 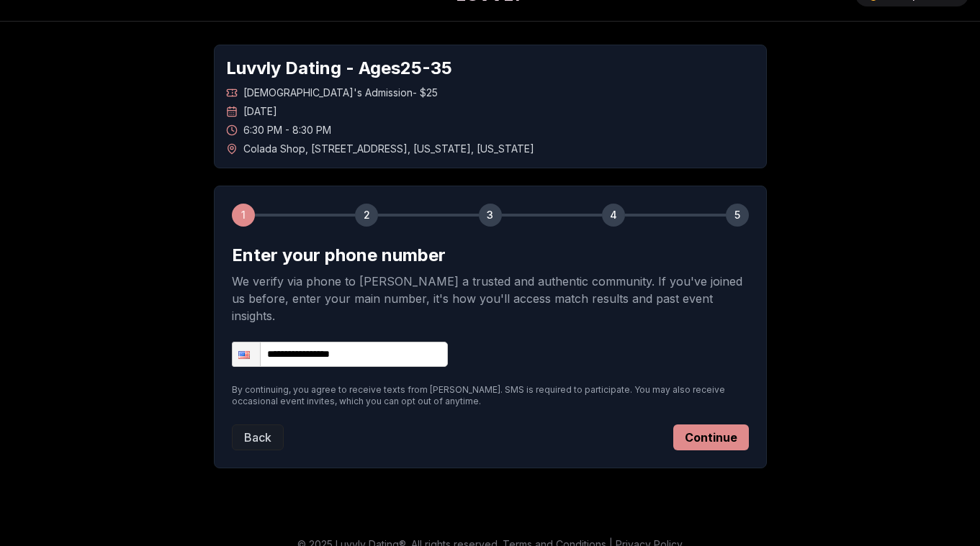 What do you see at coordinates (257, 437) in the screenshot?
I see `button: Back` at bounding box center [257, 437].